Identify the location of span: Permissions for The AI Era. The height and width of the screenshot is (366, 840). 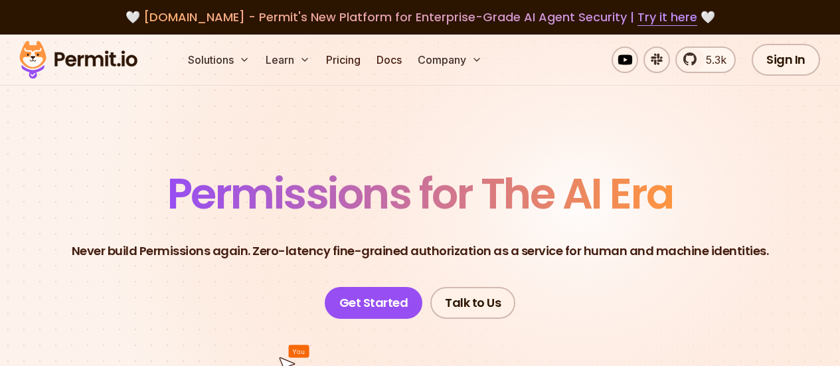
(420, 193).